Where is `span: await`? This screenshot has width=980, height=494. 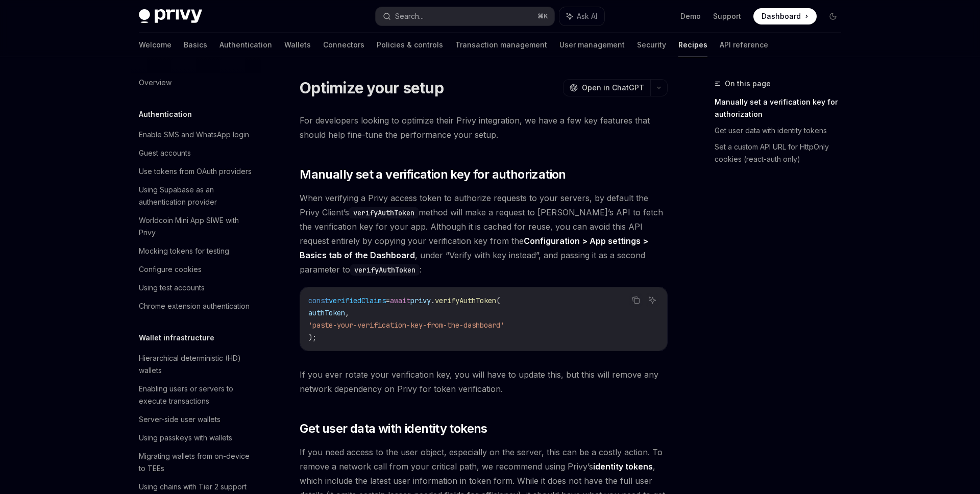
span: await is located at coordinates (400, 301).